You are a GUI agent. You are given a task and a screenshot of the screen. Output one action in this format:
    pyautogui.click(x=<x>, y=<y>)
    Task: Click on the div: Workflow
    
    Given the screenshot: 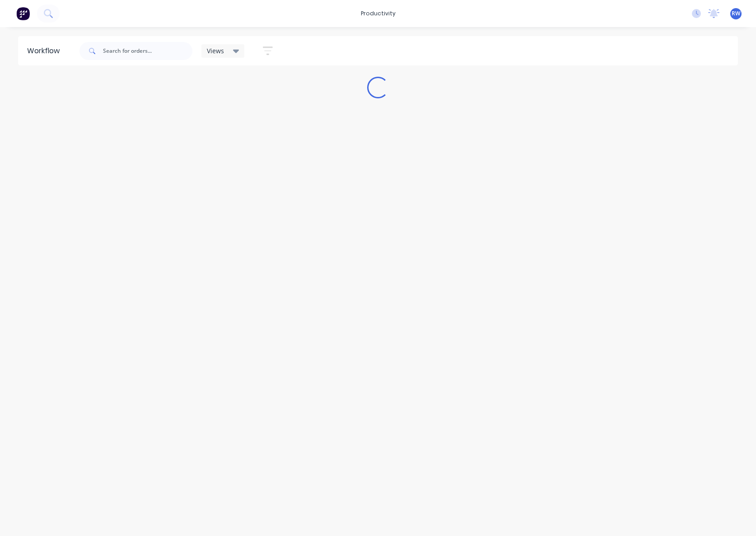 What is the action you would take?
    pyautogui.click(x=46, y=51)
    